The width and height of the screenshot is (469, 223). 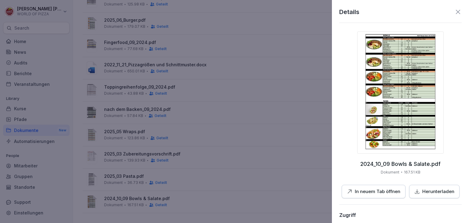 I want to click on button: In neuem Tab öffnen, so click(x=373, y=191).